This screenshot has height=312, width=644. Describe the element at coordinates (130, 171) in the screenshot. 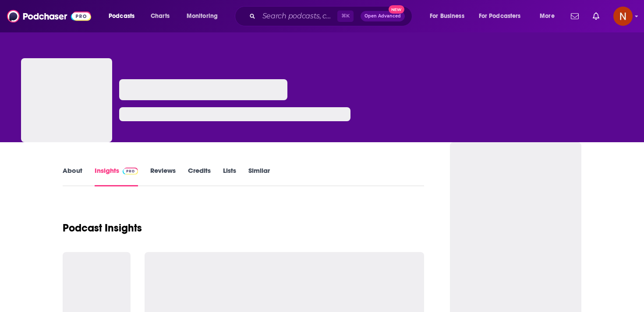

I see `img: Podchaser Pro` at that location.